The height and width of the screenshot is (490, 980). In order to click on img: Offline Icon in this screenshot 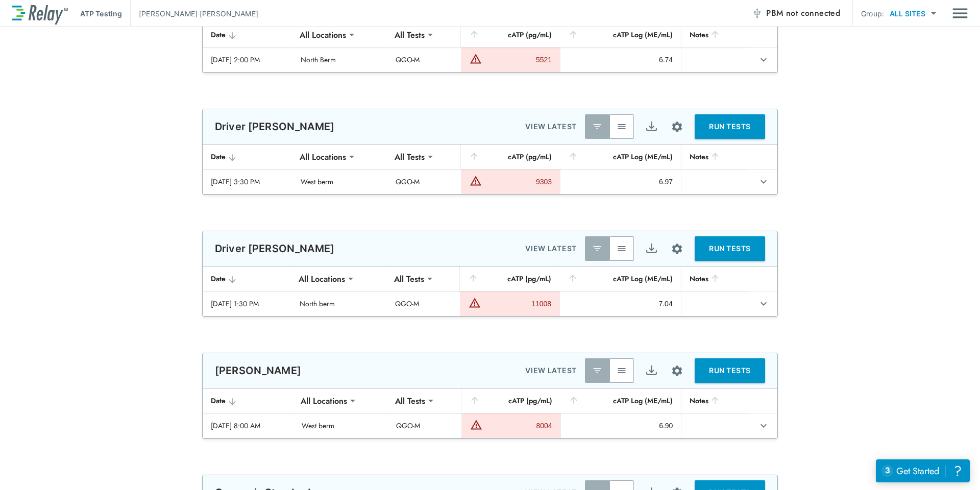, I will do `click(757, 13)`.